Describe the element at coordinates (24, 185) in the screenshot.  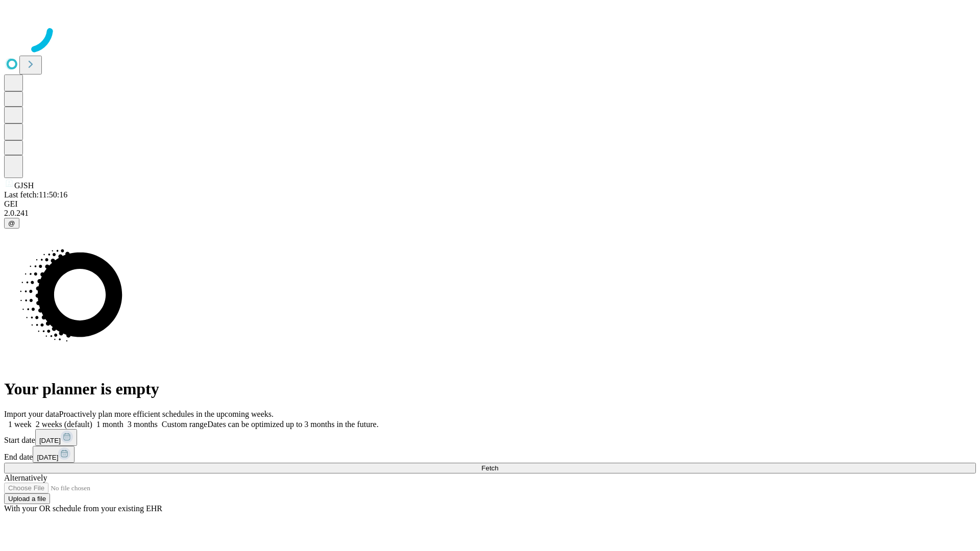
I see `span: GJSH` at that location.